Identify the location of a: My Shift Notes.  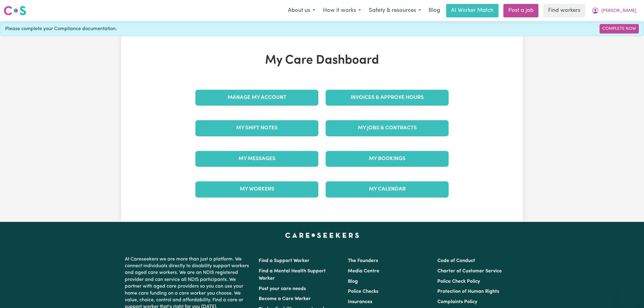
(257, 128).